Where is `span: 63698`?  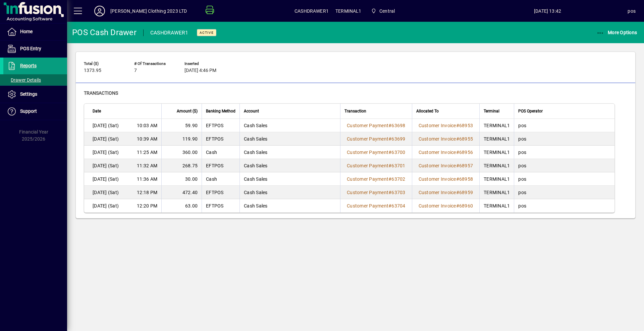
span: 63698 is located at coordinates (398, 125).